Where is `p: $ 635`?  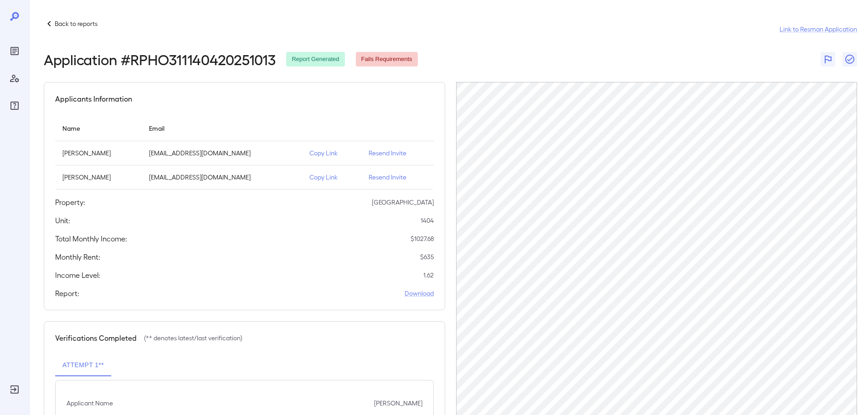
p: $ 635 is located at coordinates (427, 257).